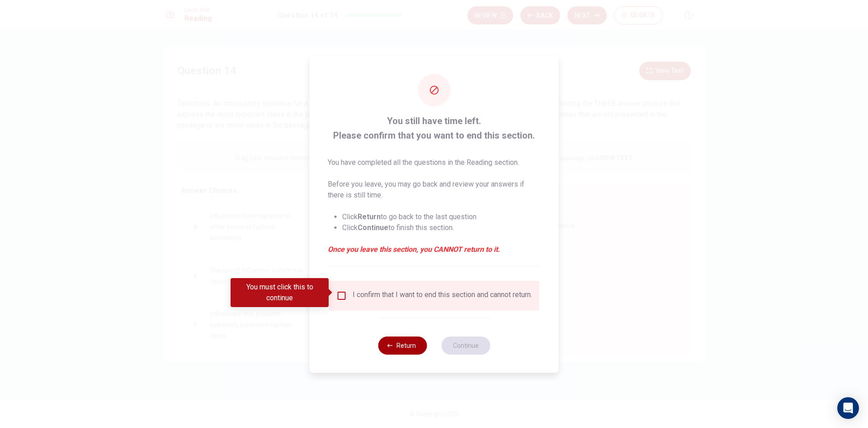  Describe the element at coordinates (373, 228) in the screenshot. I see `strong: Continue` at that location.